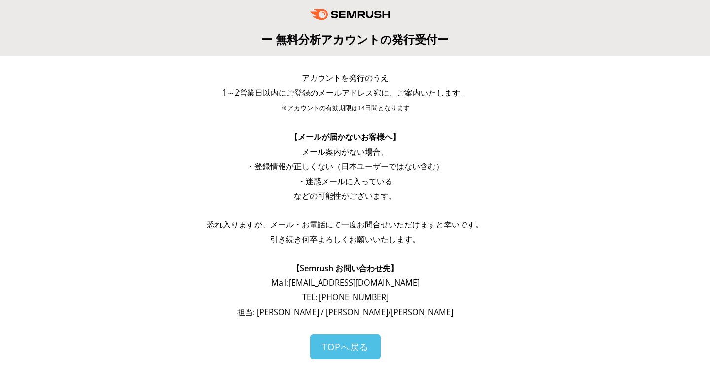  I want to click on a: TOPへ戻る, so click(345, 347).